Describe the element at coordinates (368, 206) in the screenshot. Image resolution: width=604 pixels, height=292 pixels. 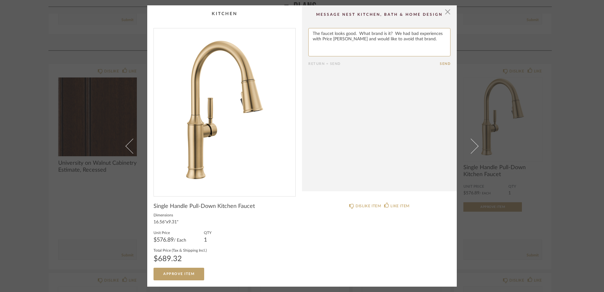
I see `div: DISLIKE ITEM` at that location.